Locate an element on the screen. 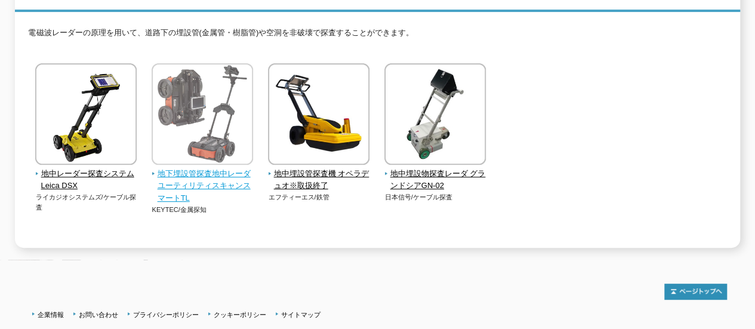 Image resolution: width=755 pixels, height=329 pixels. img: 地下埋設管探査地中レーダ ユーティリティスキャンスマートTL is located at coordinates (202, 115).